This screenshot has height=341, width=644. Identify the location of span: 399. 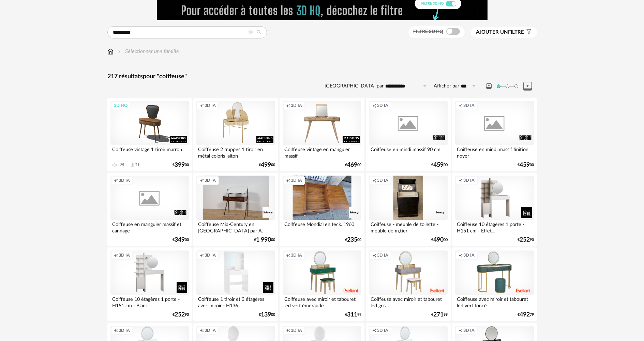
(180, 165).